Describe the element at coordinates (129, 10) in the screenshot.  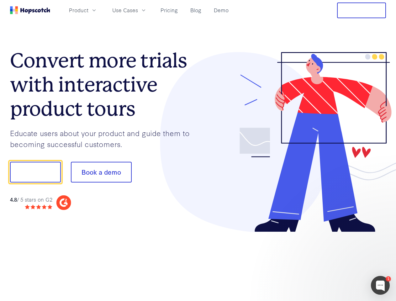
I see `button: Use Cases` at that location.